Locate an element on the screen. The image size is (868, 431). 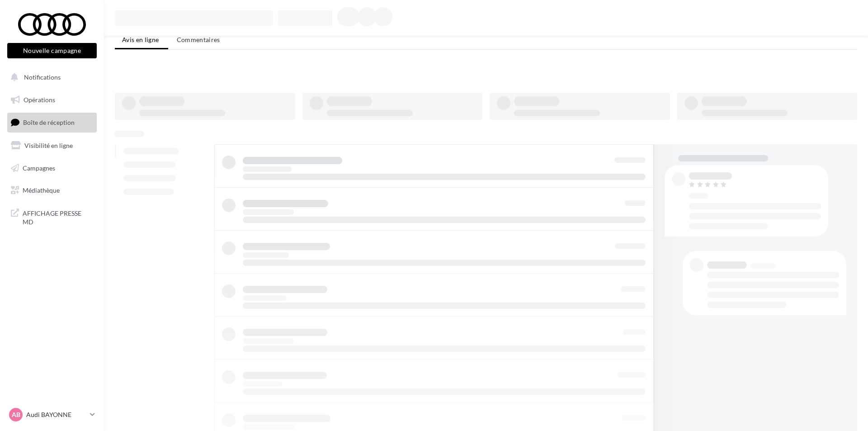
span: Médiathèque is located at coordinates (41, 190).